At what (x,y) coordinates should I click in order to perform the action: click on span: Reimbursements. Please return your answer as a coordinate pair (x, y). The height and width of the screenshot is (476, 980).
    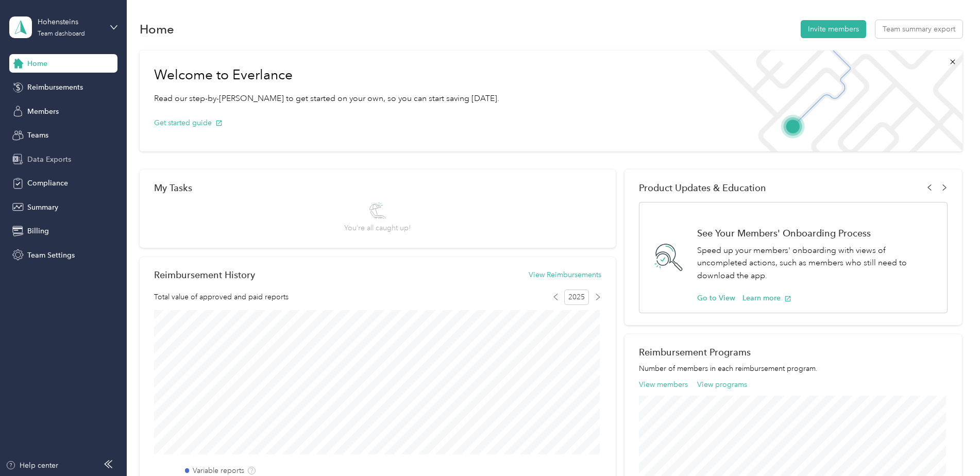
    Looking at the image, I should click on (56, 87).